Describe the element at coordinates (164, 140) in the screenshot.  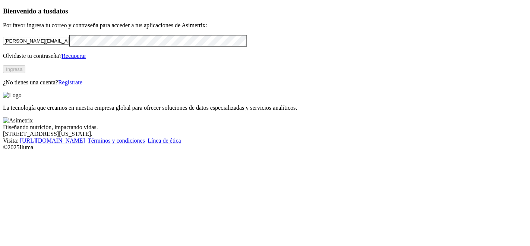
I see `a: Línea de ética` at that location.